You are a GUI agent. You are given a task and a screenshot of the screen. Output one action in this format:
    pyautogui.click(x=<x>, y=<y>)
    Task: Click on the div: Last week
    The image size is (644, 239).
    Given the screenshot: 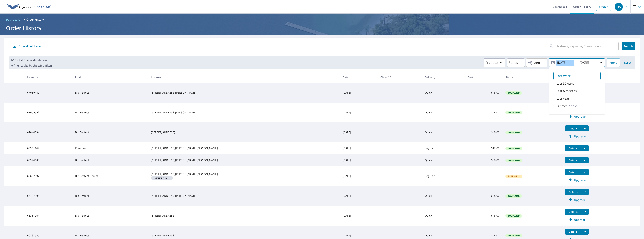 What is the action you would take?
    pyautogui.click(x=577, y=76)
    